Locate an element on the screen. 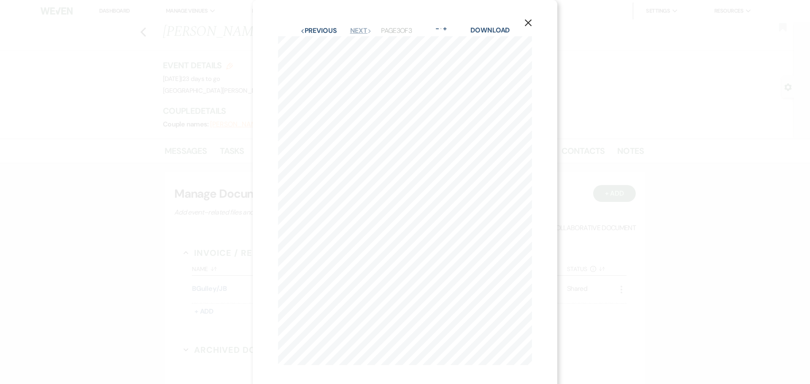  a: Download is located at coordinates (490, 30).